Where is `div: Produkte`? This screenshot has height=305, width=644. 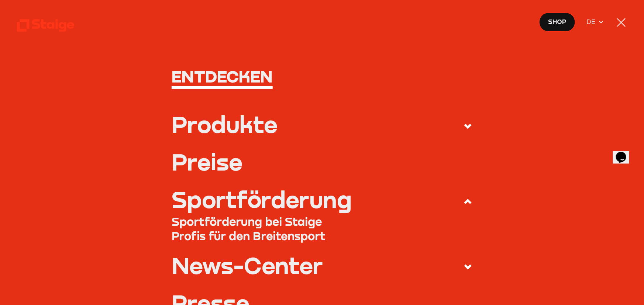 div: Produkte is located at coordinates (224, 124).